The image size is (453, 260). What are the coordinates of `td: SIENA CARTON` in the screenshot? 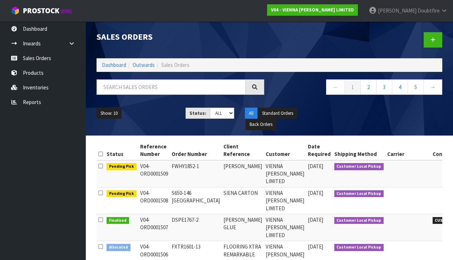 It's located at (243, 200).